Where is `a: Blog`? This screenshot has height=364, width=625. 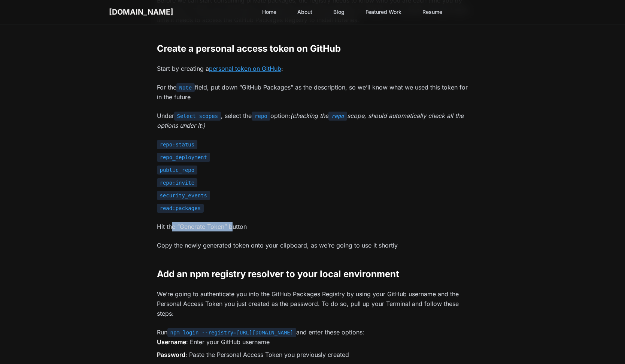
a: Blog is located at coordinates (339, 12).